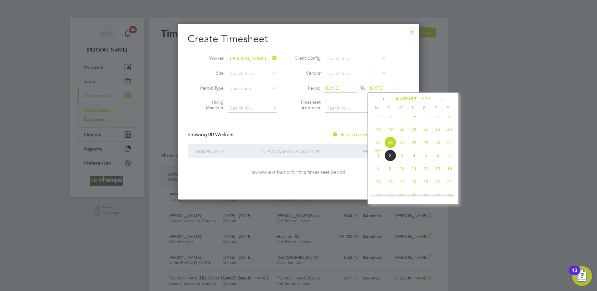 The width and height of the screenshot is (597, 291). What do you see at coordinates (211, 134) in the screenshot?
I see `div: Showing` at bounding box center [211, 134].